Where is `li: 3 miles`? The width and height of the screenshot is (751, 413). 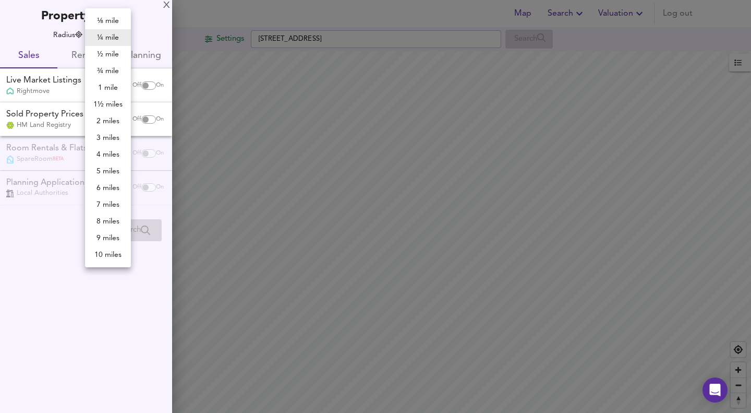 li: 3 miles is located at coordinates (108, 138).